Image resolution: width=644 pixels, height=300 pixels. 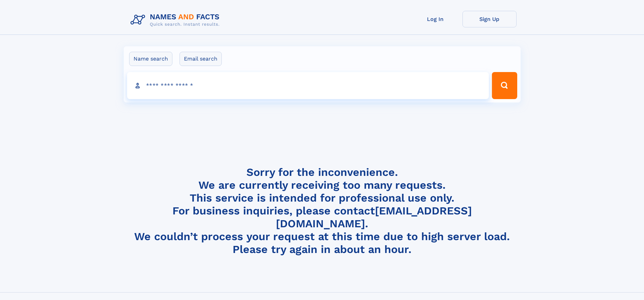 What do you see at coordinates (322, 211) in the screenshot?
I see `h4: Sorry for the inconvenience. We are currently receiving too many requests. This service is intend...` at bounding box center [322, 211].